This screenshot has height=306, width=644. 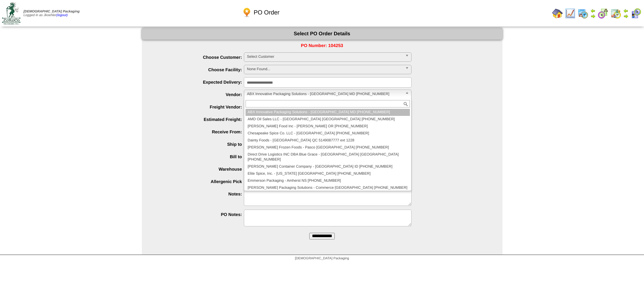 I want to click on label: Receive From:, so click(x=200, y=131).